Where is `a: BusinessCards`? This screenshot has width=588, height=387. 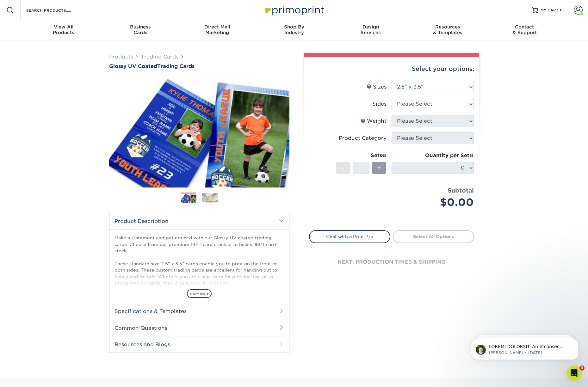 a: BusinessCards is located at coordinates (140, 30).